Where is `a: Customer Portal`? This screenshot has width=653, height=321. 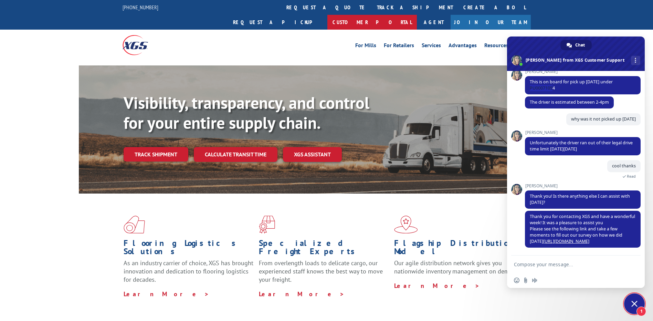
a: Customer Portal is located at coordinates (372, 22).